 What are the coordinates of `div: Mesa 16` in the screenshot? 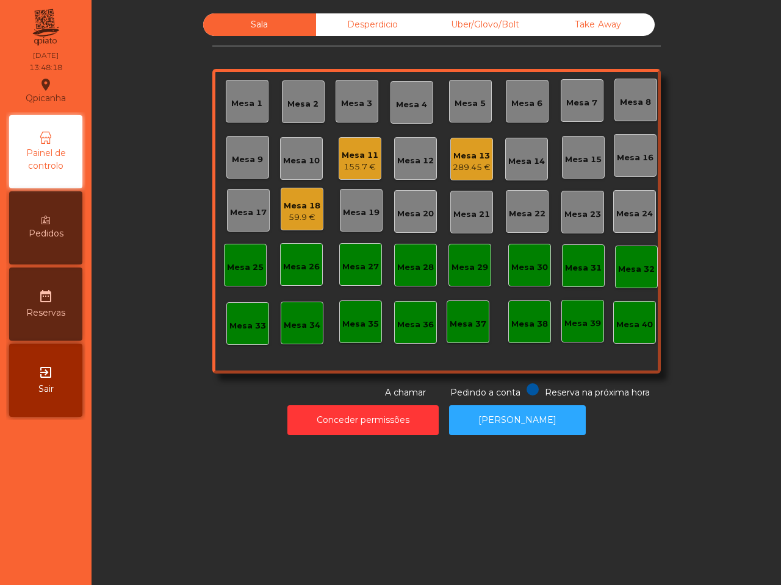 It's located at (635, 158).